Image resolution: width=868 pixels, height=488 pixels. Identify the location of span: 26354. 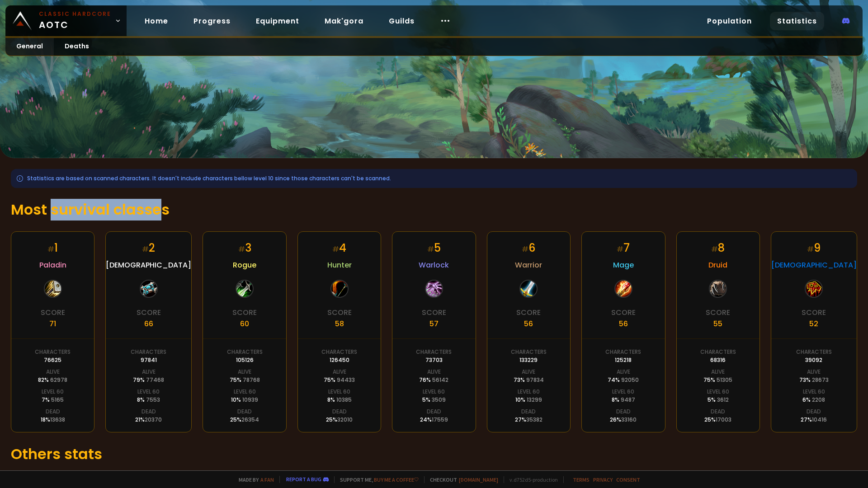
(250, 419).